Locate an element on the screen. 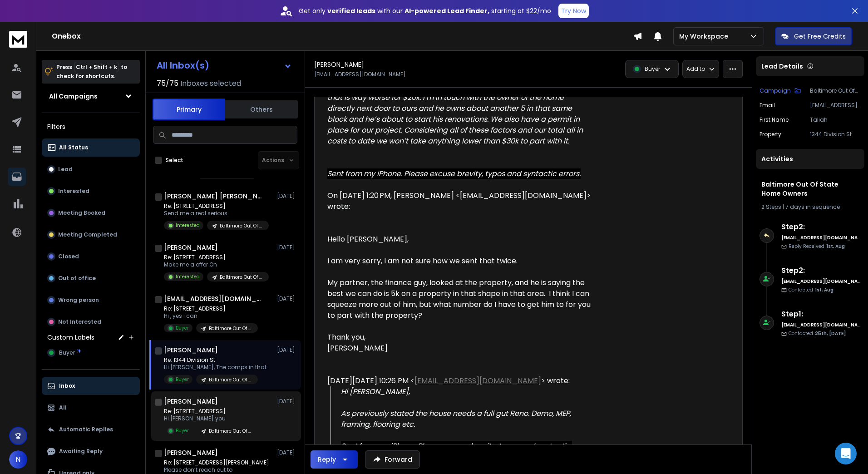  span: 7 days in sequence is located at coordinates (813, 206).